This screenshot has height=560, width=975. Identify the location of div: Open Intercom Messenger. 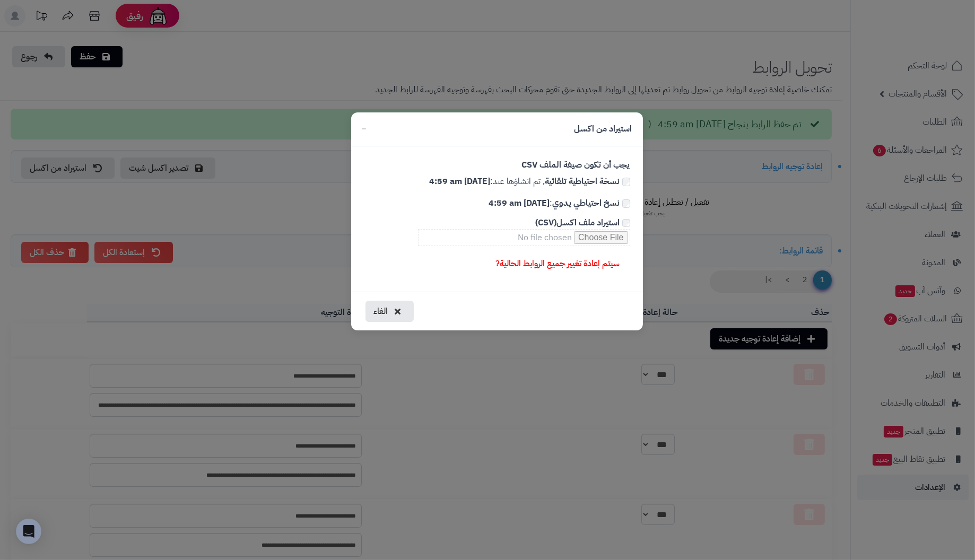
(28, 531).